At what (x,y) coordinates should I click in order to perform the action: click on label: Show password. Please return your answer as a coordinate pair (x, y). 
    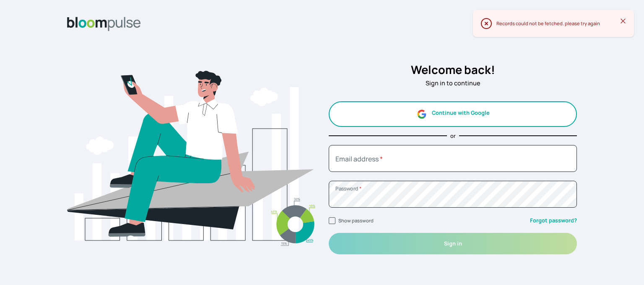
    Looking at the image, I should click on (356, 220).